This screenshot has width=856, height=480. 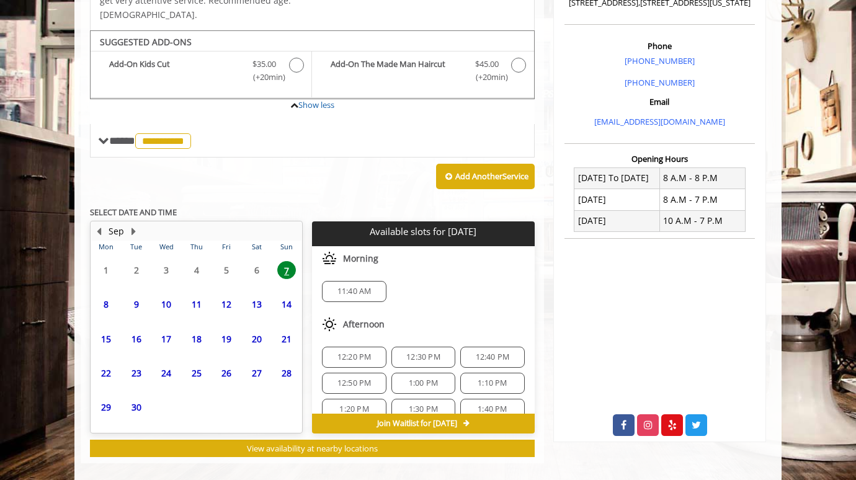 I want to click on div: 11:40 AM, so click(x=354, y=291).